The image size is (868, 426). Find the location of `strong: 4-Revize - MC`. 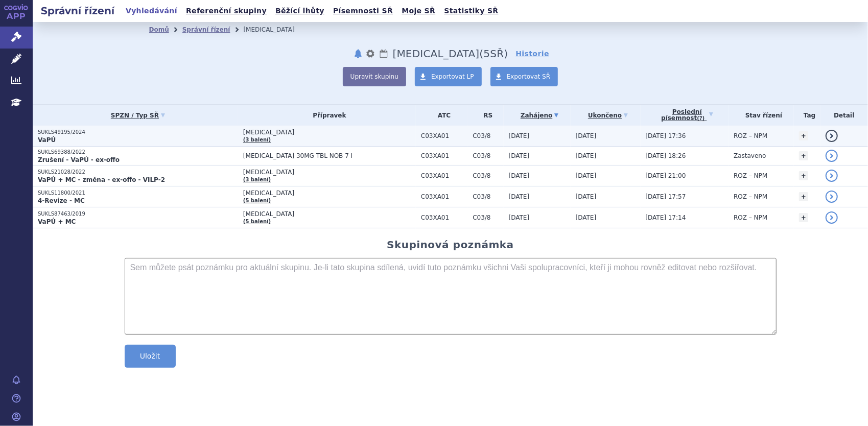

strong: 4-Revize - MC is located at coordinates (61, 201).